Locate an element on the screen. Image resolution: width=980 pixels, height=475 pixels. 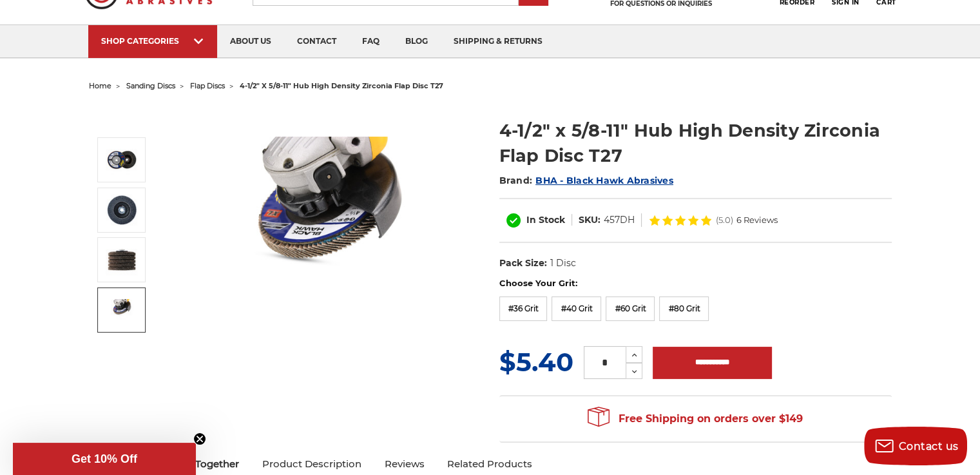
a: contact is located at coordinates (316, 41).